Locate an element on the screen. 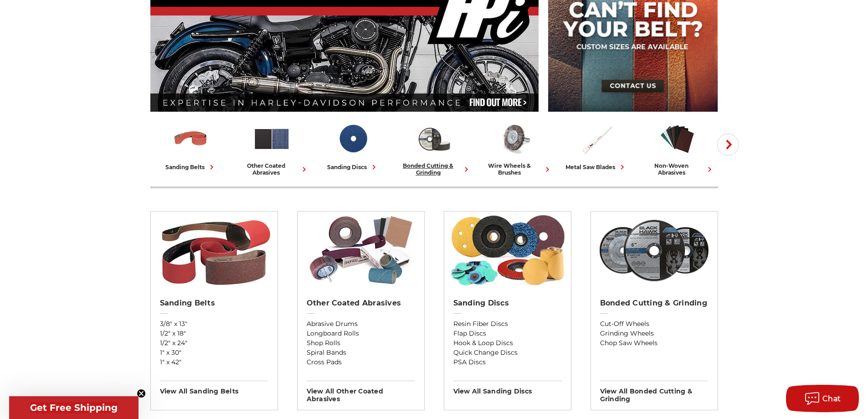 This screenshot has height=419, width=868. a: Cut-Off Wheels is located at coordinates (655, 324).